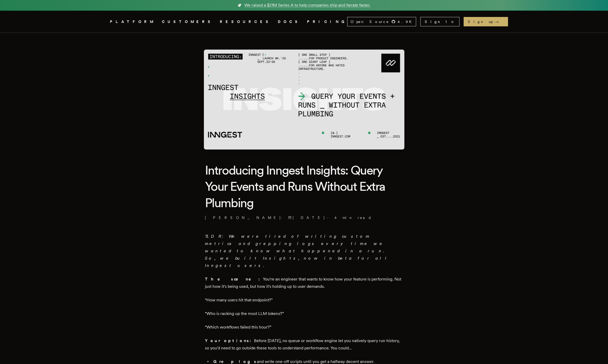 The width and height of the screenshot is (608, 364). I want to click on a: Sign In, so click(440, 22).